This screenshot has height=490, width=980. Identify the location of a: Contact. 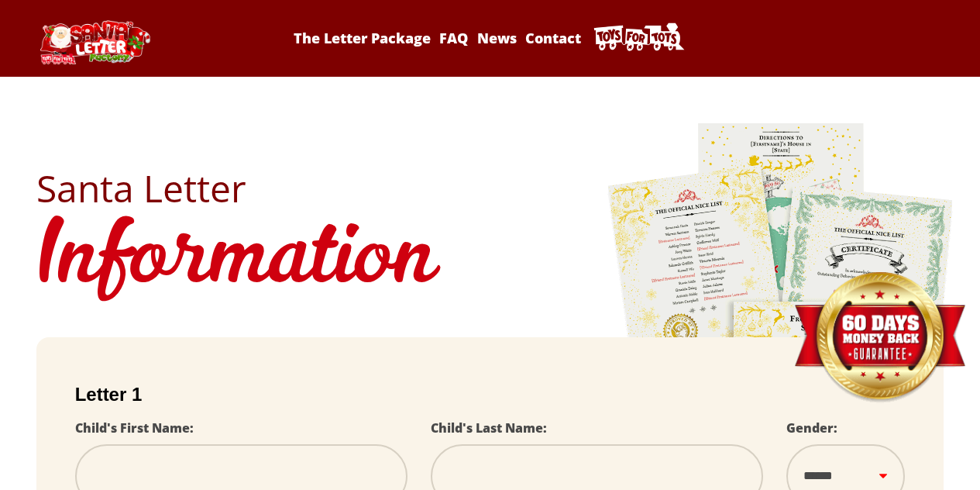
(552, 38).